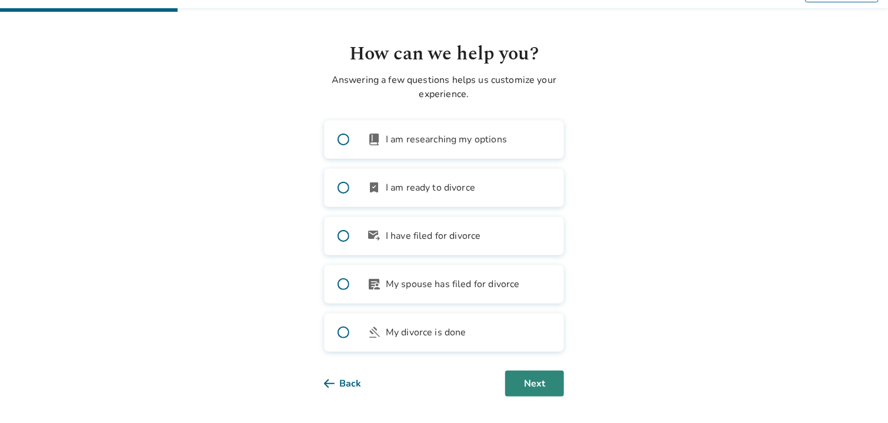 The height and width of the screenshot is (423, 888). I want to click on span: gavel, so click(374, 332).